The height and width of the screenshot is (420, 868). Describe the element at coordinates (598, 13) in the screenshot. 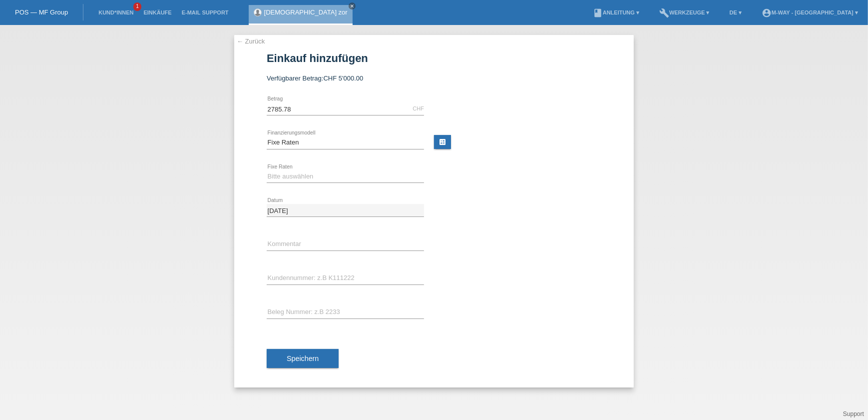

I see `i: book` at that location.